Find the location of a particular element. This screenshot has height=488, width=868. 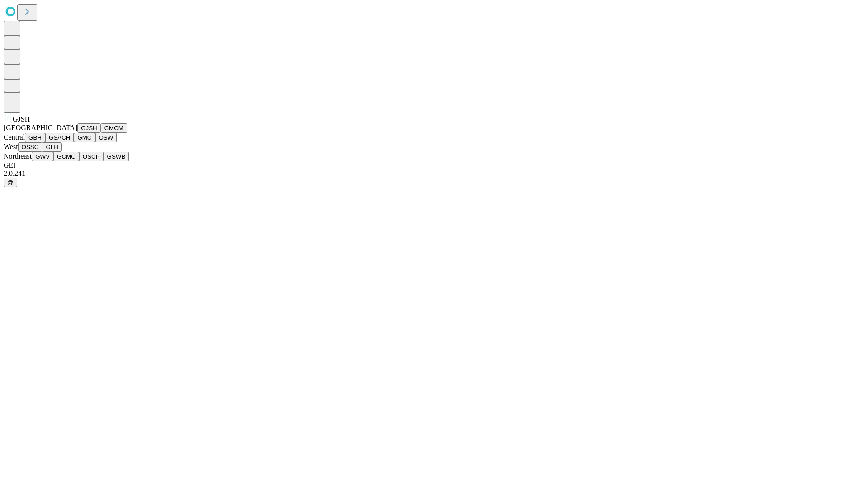

button: GMC is located at coordinates (84, 137).